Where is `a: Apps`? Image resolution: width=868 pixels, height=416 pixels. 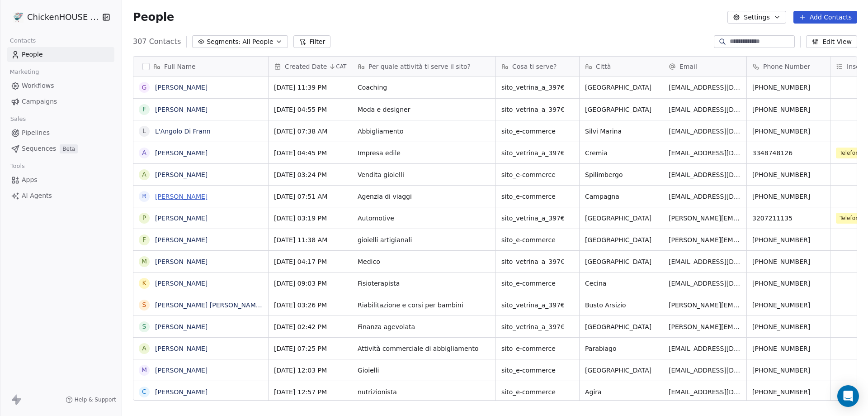
a: Apps is located at coordinates (61, 179).